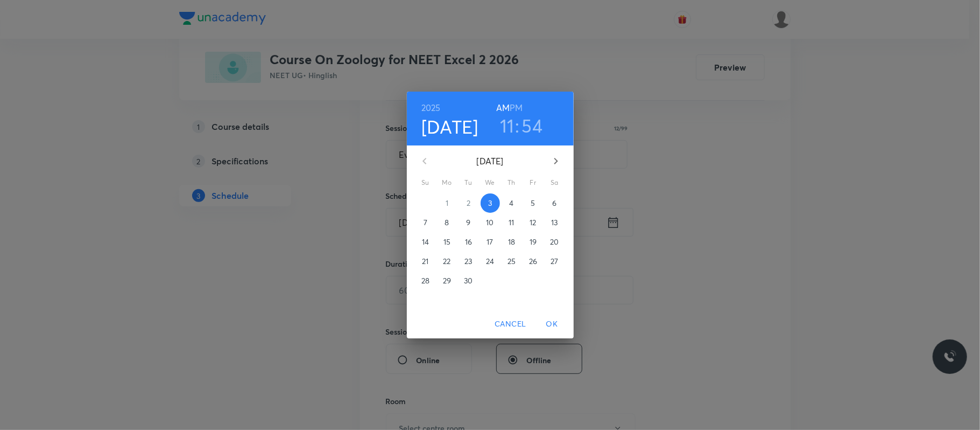 Image resolution: width=980 pixels, height=430 pixels. Describe the element at coordinates (534, 203) in the screenshot. I see `button: 5` at that location.